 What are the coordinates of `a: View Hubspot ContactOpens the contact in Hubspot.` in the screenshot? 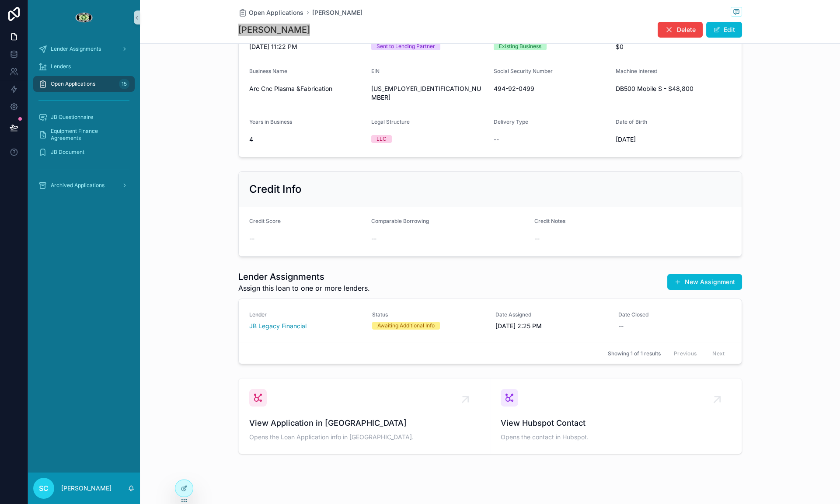 It's located at (616, 416).